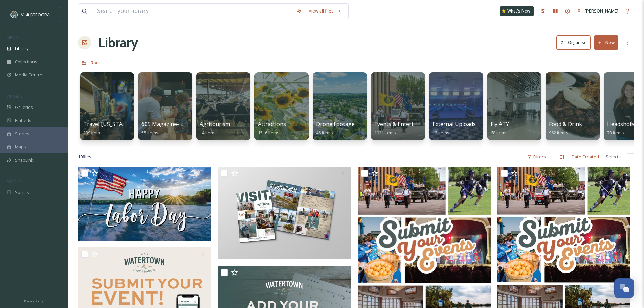 The image size is (644, 308). I want to click on span: Food & Drink, so click(565, 124).